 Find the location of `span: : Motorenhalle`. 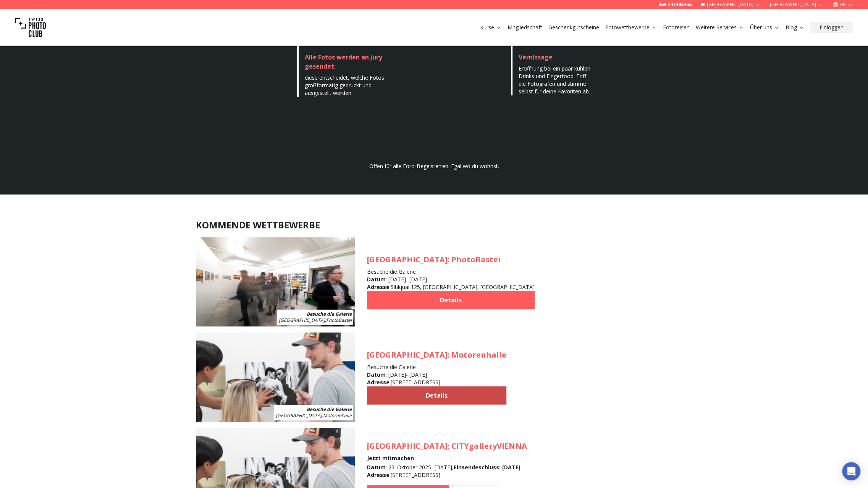

span: : Motorenhalle is located at coordinates (314, 416).